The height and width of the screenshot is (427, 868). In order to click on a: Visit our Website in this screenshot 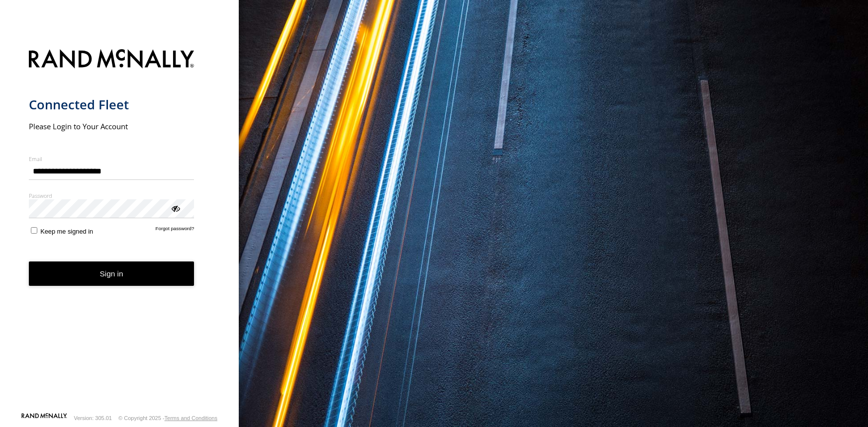, I will do `click(44, 418)`.